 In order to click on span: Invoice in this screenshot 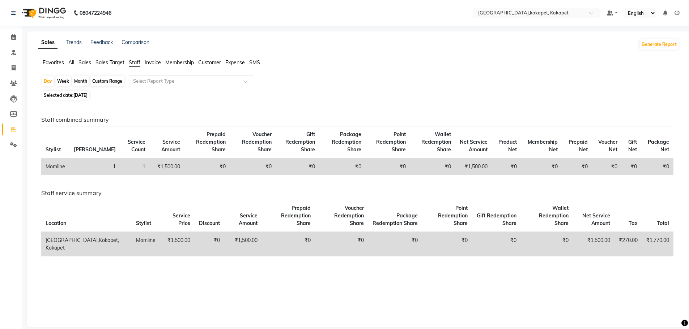, I will do `click(153, 63)`.